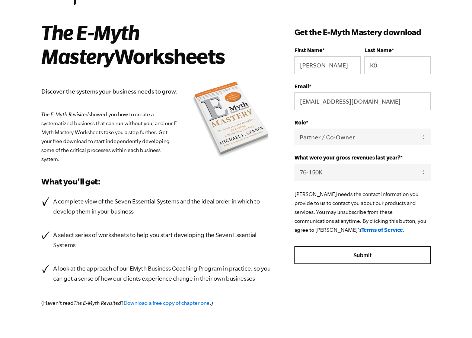  Describe the element at coordinates (163, 206) in the screenshot. I see `p: A complete view of the Seven Essential Systems and the ideal order in which to develop them in yo...` at that location.